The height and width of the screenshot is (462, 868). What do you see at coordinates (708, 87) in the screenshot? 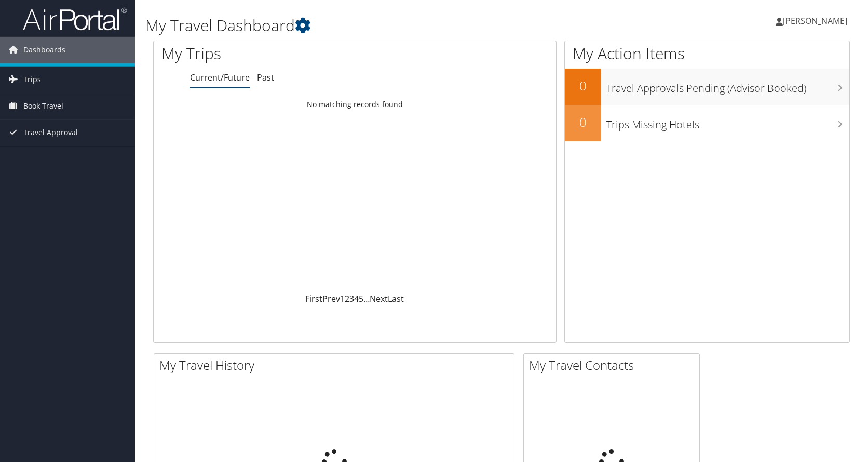
I see `a: 0Travel Approvals Pending (Advisor Booked)` at bounding box center [708, 87].